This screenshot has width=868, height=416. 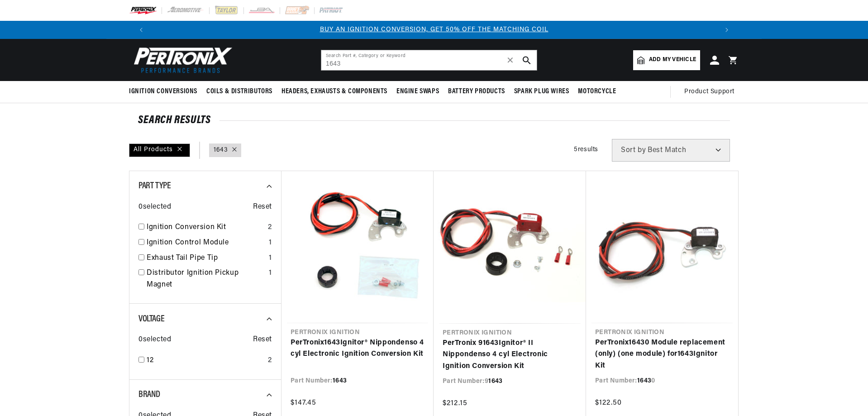 What do you see at coordinates (434, 30) in the screenshot?
I see `slideshow-component: Translation missing: en.sections.announcements.announcement_bar` at bounding box center [434, 30].